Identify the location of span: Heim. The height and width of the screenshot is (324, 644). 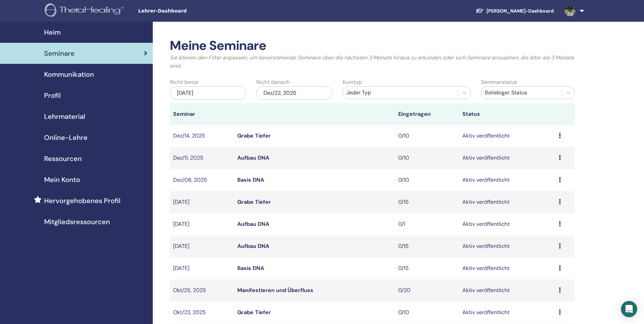
(53, 32).